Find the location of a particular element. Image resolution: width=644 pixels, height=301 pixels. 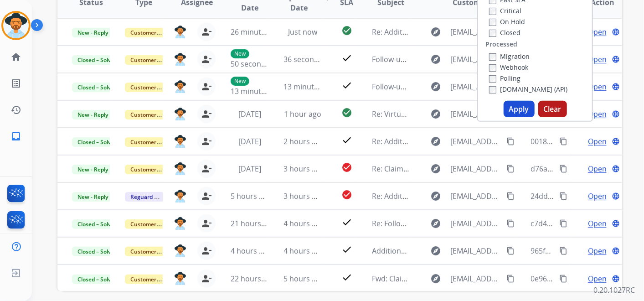

span: Follow-up on repair is located at coordinates (405, 87).